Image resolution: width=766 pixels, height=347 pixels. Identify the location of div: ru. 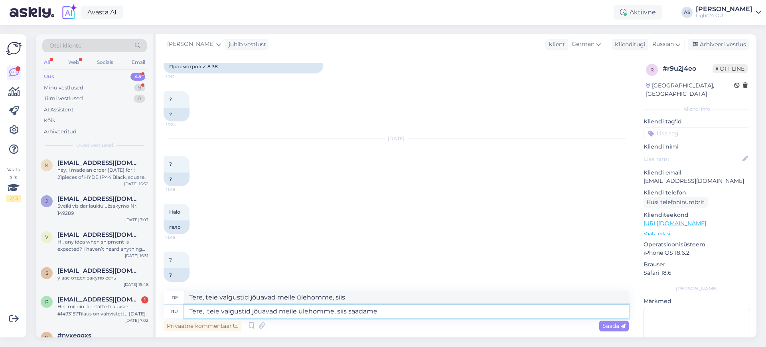
(174, 311).